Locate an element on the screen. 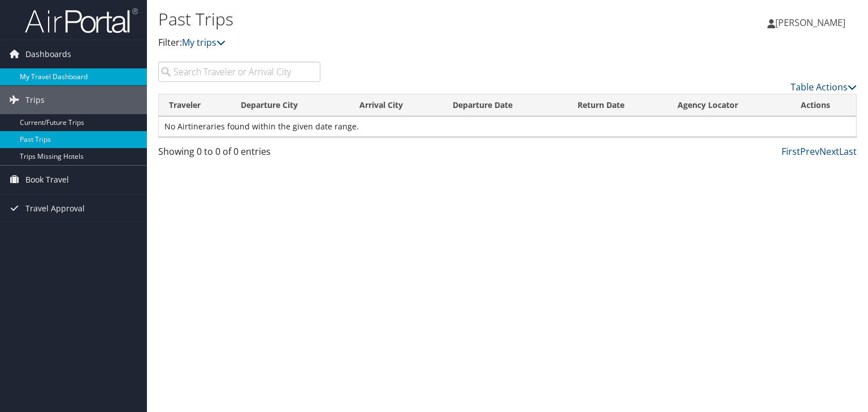 This screenshot has height=412, width=868. p: Filter: is located at coordinates (391, 43).